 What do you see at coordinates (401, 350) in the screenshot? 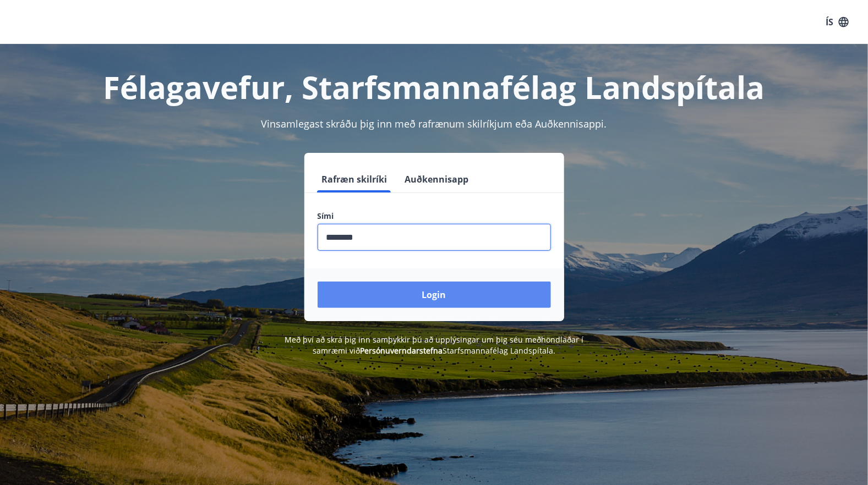
I see `a: Persónuverndarstefna` at bounding box center [401, 350].